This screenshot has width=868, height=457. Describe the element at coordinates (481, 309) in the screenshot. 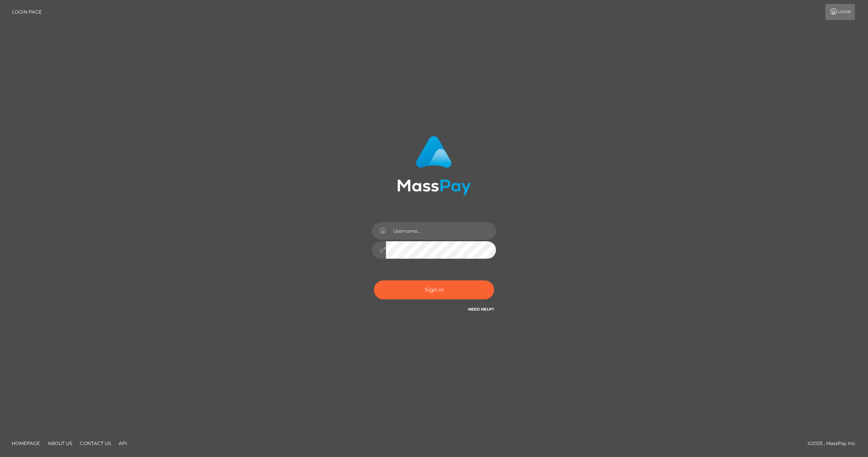

I see `a: Need Help?` at that location.